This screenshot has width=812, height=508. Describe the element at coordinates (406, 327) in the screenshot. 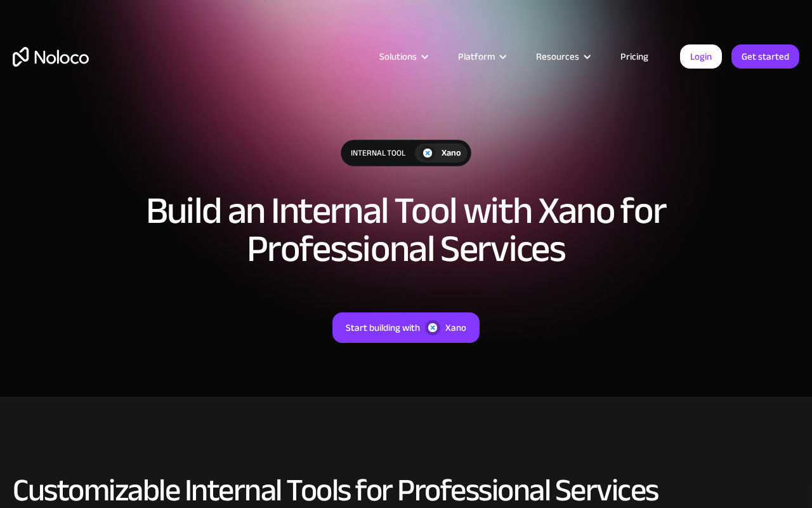

I see `a: Start building withXano` at that location.